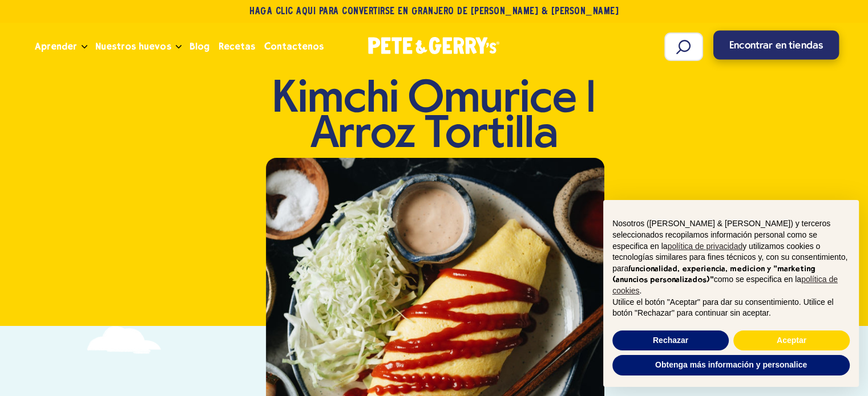 This screenshot has width=868, height=396. Describe the element at coordinates (714, 274) in the screenshot. I see `font: funcionalidad, experiencia, medición y "marketing (anuncios personalizados)"` at that location.